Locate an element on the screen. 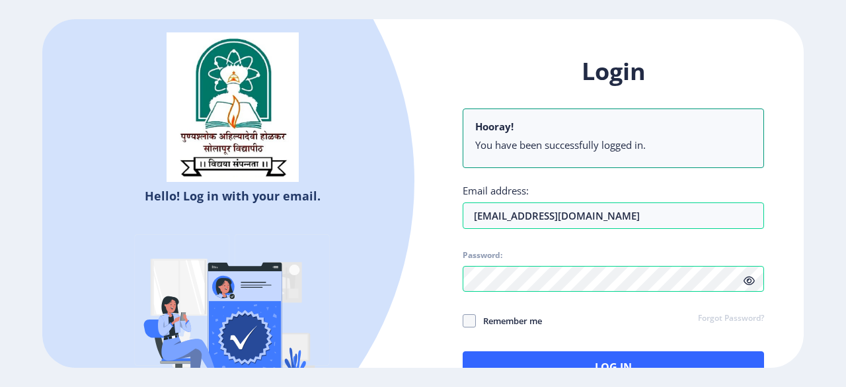  h1: Login is located at coordinates (614, 71).